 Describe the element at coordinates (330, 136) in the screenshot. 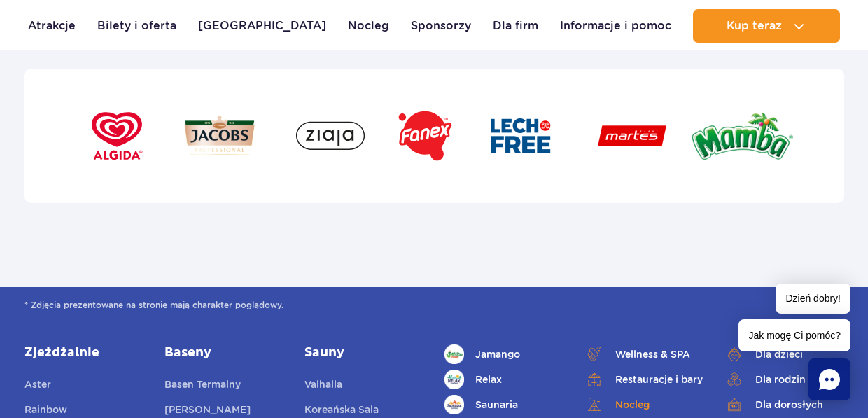

I see `img: Ziaja` at that location.